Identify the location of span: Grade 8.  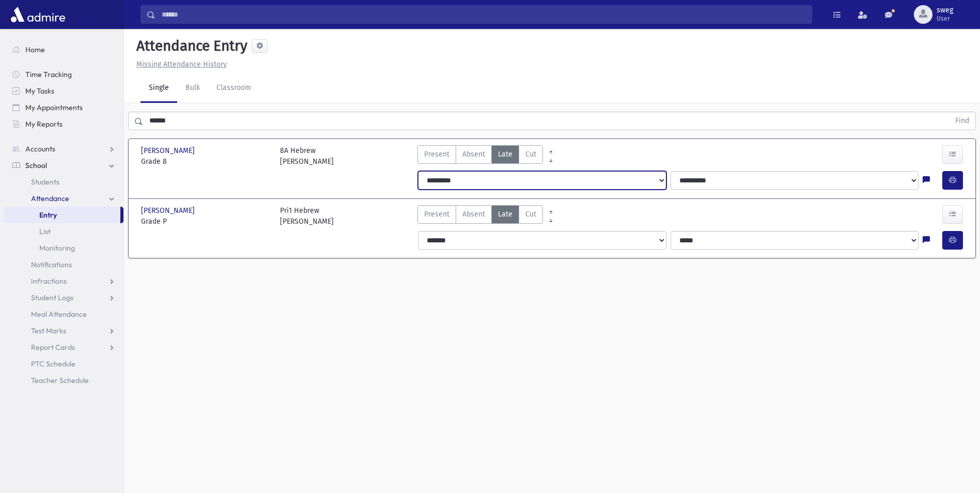
(205, 161).